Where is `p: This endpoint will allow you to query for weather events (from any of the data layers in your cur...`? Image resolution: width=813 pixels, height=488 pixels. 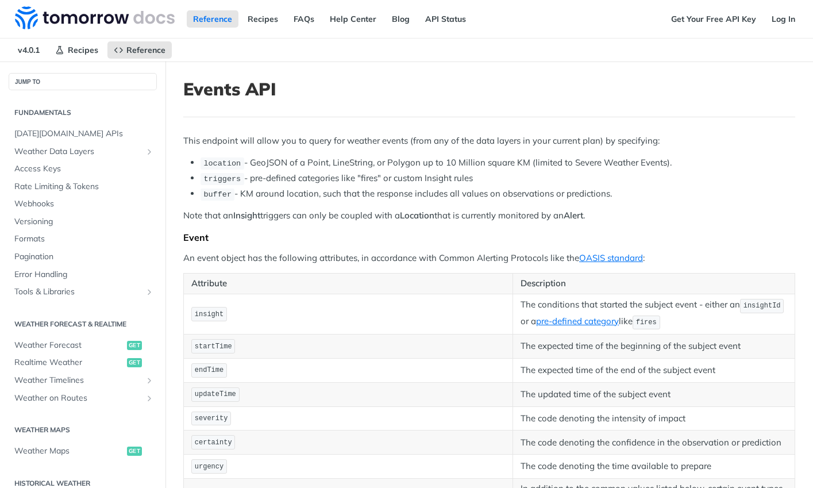
p: This endpoint will allow you to query for weather events (from any of the data layers in your cur... is located at coordinates (489, 141).